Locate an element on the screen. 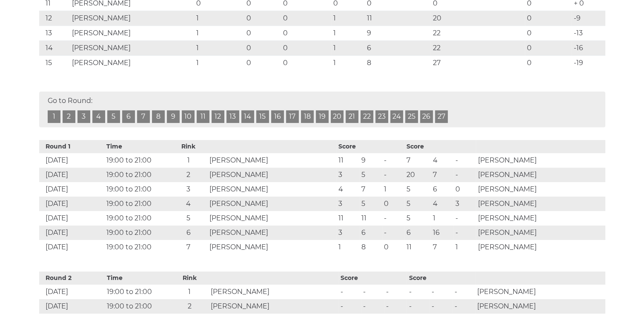  th: Round 2 is located at coordinates (72, 278).